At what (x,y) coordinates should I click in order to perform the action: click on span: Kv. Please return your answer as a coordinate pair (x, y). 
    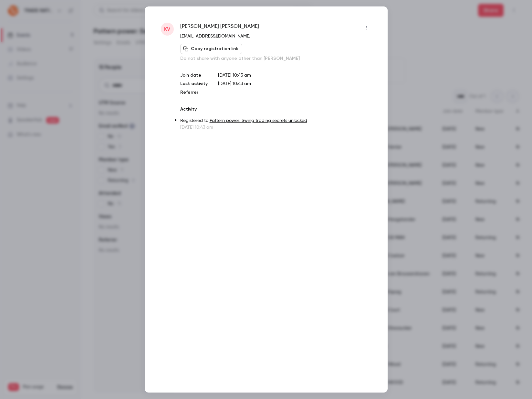
    Looking at the image, I should click on (167, 29).